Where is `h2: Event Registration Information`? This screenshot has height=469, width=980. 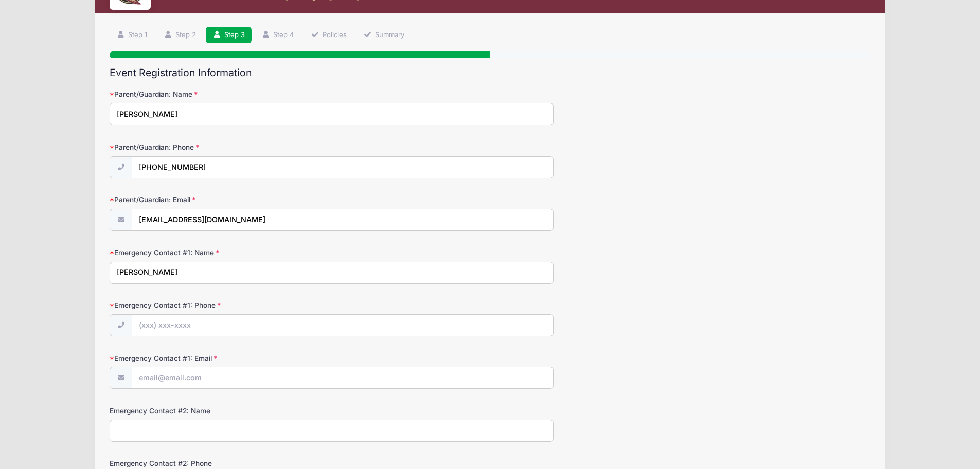 h2: Event Registration Information is located at coordinates (490, 73).